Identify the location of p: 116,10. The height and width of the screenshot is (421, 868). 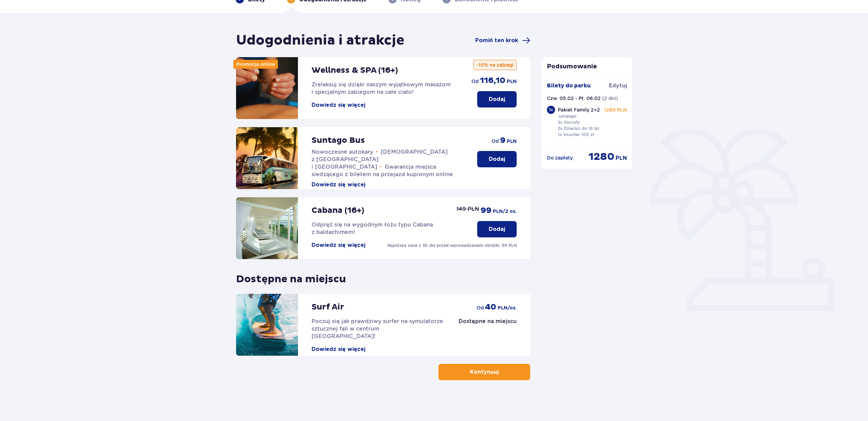
(493, 81).